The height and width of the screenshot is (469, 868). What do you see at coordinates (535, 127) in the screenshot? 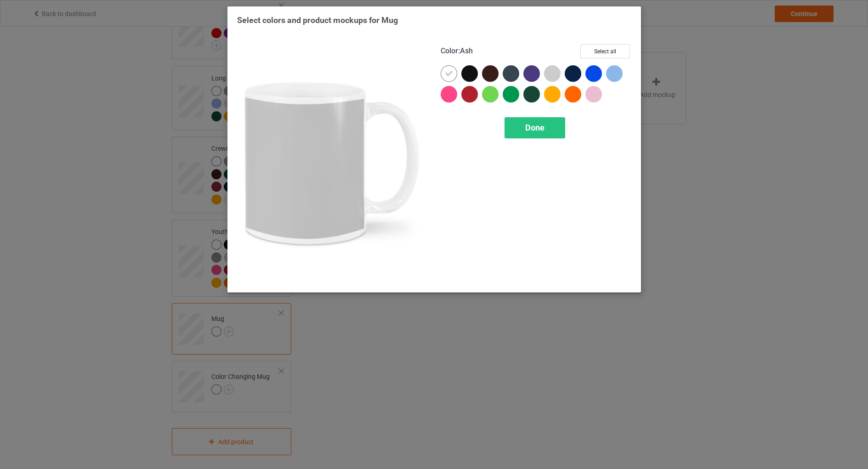
I see `span: Done` at bounding box center [535, 127].